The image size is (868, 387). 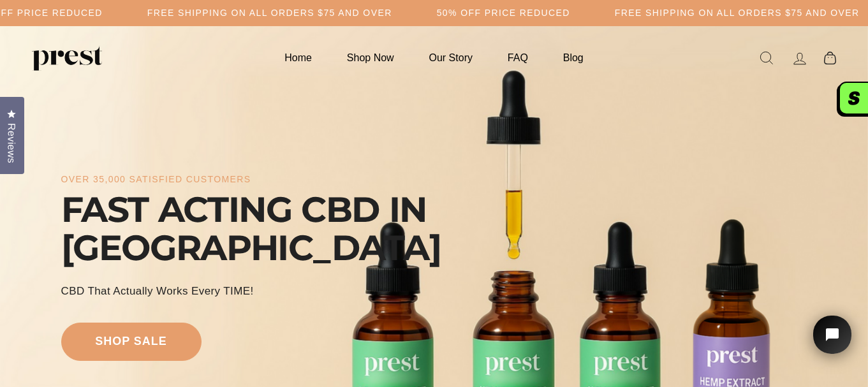 What do you see at coordinates (451, 58) in the screenshot?
I see `a: Our Story` at bounding box center [451, 58].